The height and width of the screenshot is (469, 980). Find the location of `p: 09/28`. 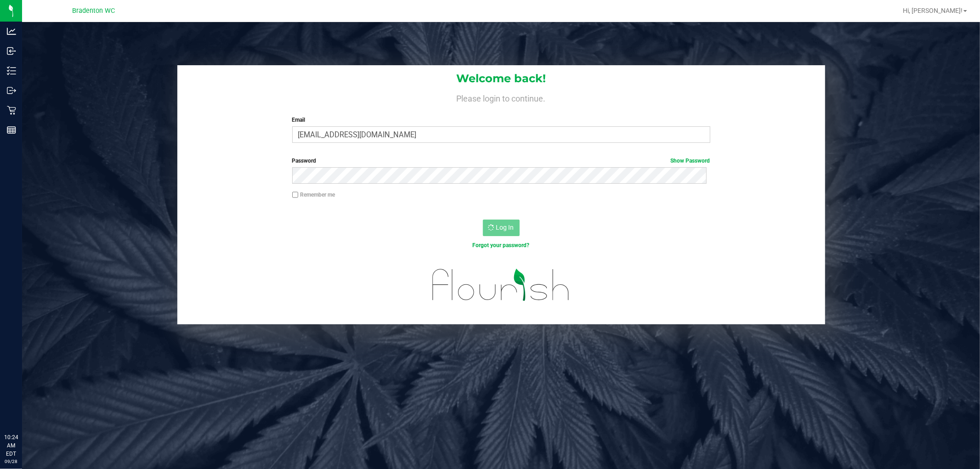

p: 09/28 is located at coordinates (11, 461).